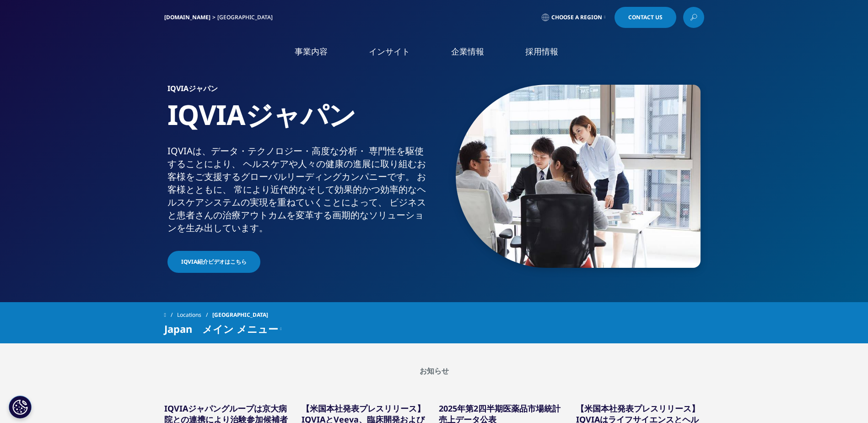 This screenshot has width=868, height=423. What do you see at coordinates (194, 315) in the screenshot?
I see `a: Locations` at bounding box center [194, 315].